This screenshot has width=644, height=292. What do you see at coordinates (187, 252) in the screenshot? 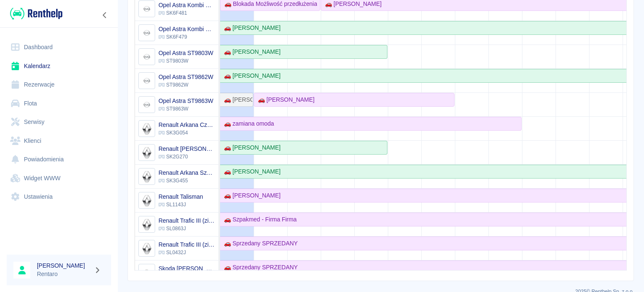
I see `p: SL0432J` at bounding box center [187, 252].